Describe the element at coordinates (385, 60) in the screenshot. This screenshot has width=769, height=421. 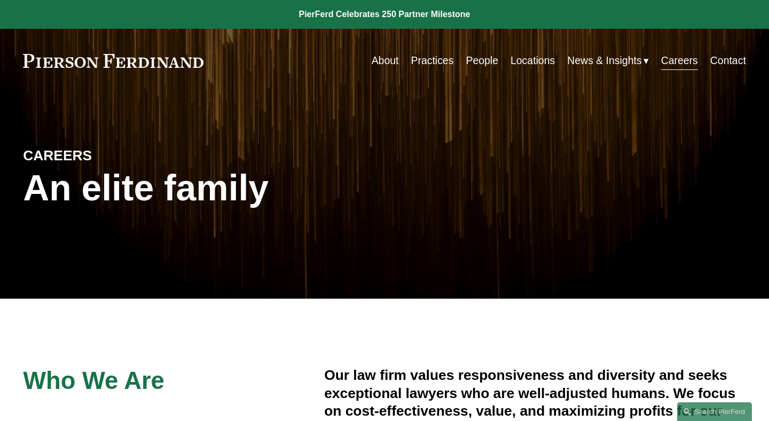
I see `a: About` at that location.